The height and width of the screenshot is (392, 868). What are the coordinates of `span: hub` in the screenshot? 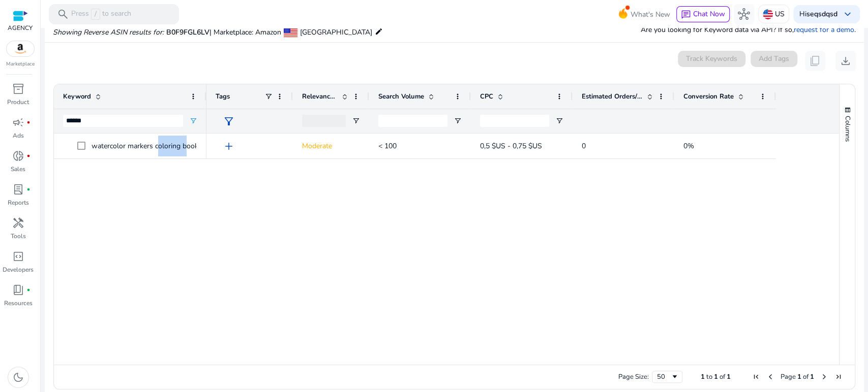 It's located at (743, 14).